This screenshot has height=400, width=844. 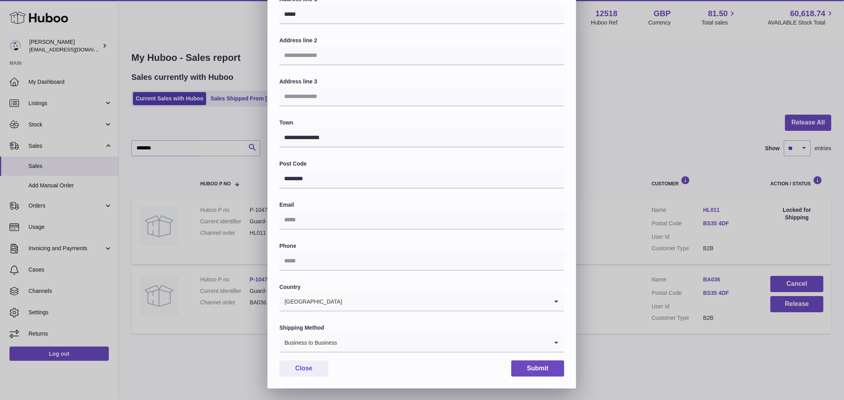 What do you see at coordinates (422, 328) in the screenshot?
I see `label: Shipping Method` at bounding box center [422, 328].